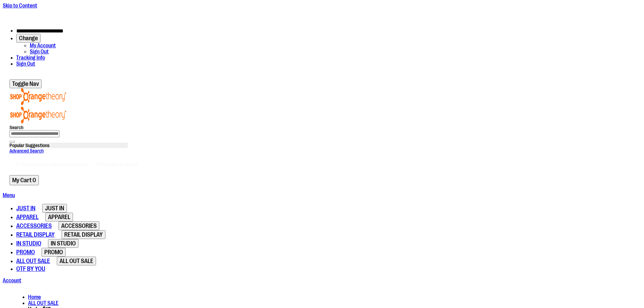  Describe the element at coordinates (322, 12) in the screenshot. I see `p: FREE Shipping, orders over $600.` at that location.